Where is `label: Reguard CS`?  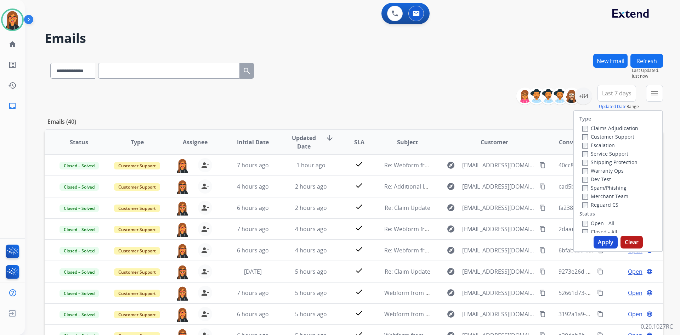 label: Reguard CS is located at coordinates (600, 204).